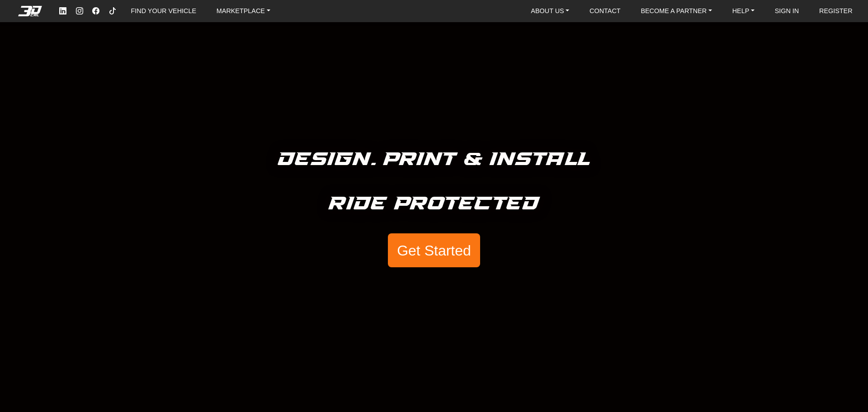  I want to click on a: CONTACT, so click(604, 11).